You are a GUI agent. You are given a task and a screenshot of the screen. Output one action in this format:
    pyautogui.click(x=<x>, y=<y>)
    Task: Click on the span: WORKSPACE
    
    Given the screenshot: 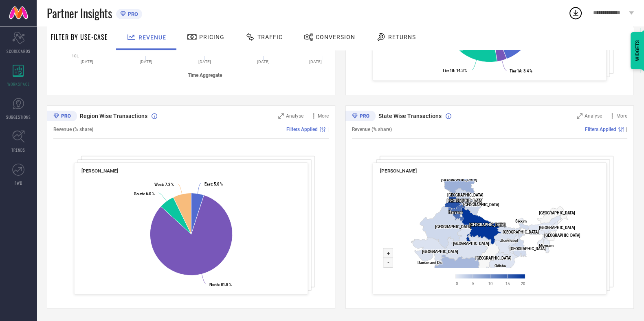 What is the action you would take?
    pyautogui.click(x=18, y=84)
    